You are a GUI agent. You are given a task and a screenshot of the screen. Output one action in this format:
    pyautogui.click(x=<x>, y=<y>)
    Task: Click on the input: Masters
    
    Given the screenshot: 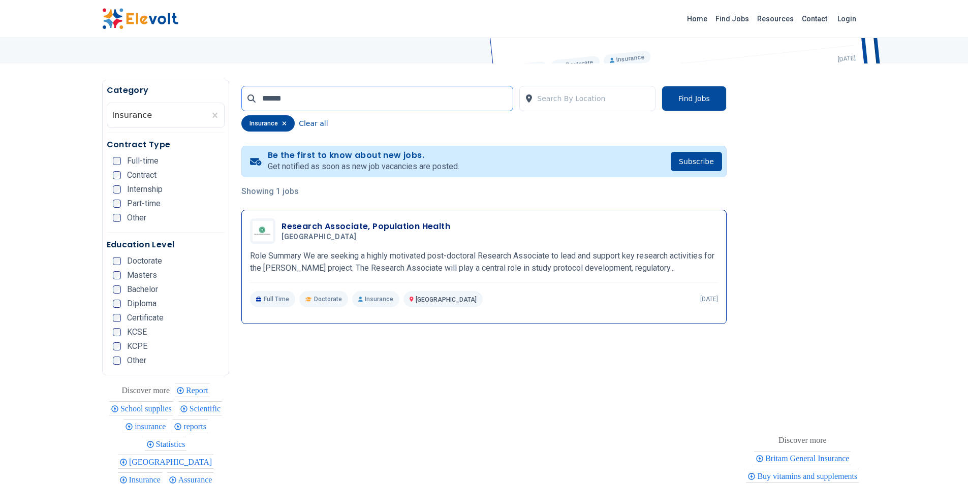 What is the action you would take?
    pyautogui.click(x=117, y=275)
    